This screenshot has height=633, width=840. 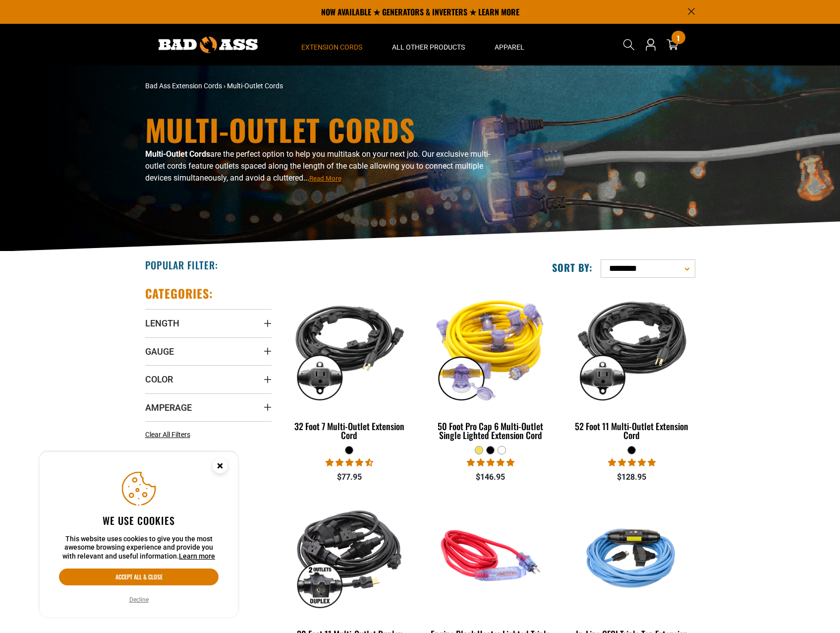 What do you see at coordinates (491, 555) in the screenshot?
I see `img: red` at bounding box center [491, 555].